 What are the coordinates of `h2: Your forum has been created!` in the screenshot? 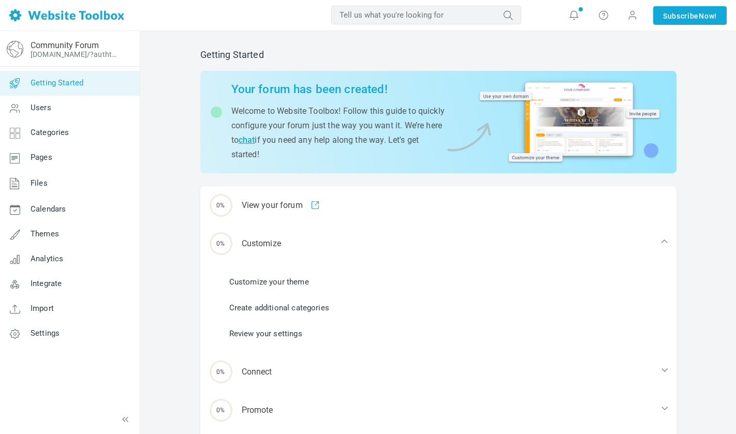 It's located at (338, 89).